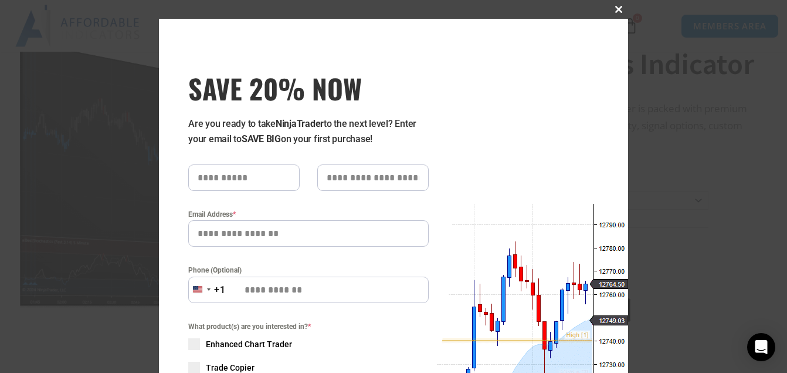  Describe the element at coordinates (309, 131) in the screenshot. I see `p: Are you ready to take to the next level? Enter your email to on your first purchase!` at that location.